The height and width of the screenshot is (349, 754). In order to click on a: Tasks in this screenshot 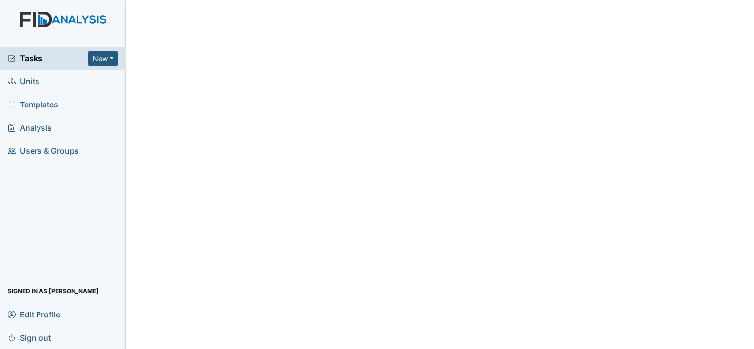, I will do `click(48, 58)`.